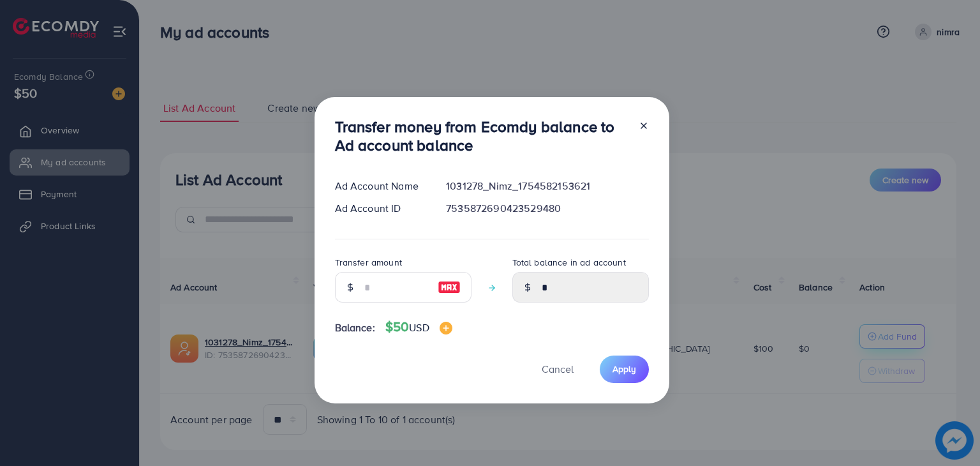 The width and height of the screenshot is (980, 466). Describe the element at coordinates (547, 208) in the screenshot. I see `div: 7535872690423529480` at that location.